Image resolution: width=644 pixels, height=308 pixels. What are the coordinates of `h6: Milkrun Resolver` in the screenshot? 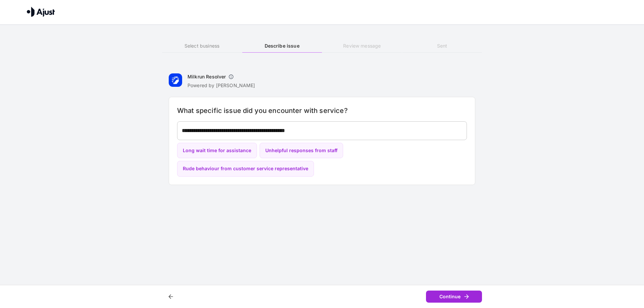 It's located at (207, 77).